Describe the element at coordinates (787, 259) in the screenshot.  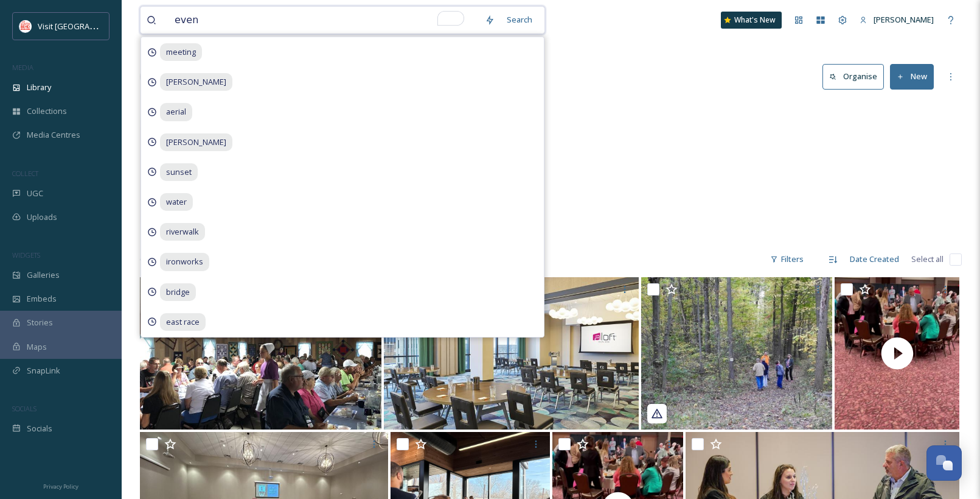
I see `div: Filters` at that location.